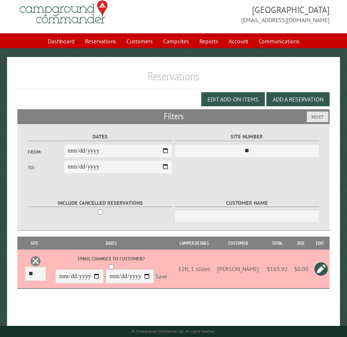 Image resolution: width=347 pixels, height=337 pixels. I want to click on a: Reports, so click(209, 41).